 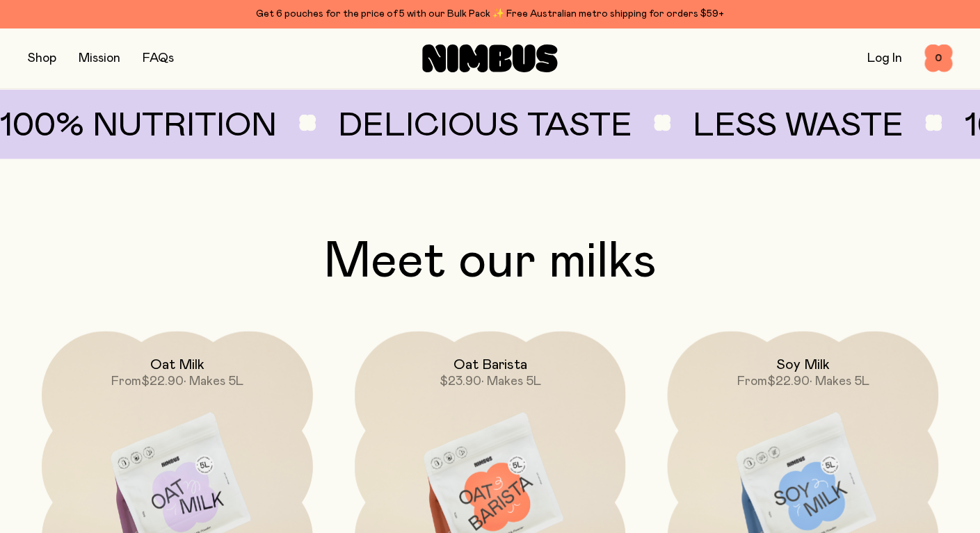 What do you see at coordinates (178, 364) in the screenshot?
I see `h2: Oat Milk` at bounding box center [178, 364].